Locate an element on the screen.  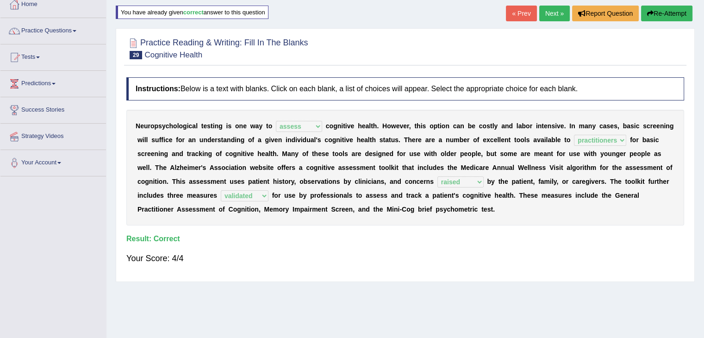
b: b is located at coordinates (462, 140).